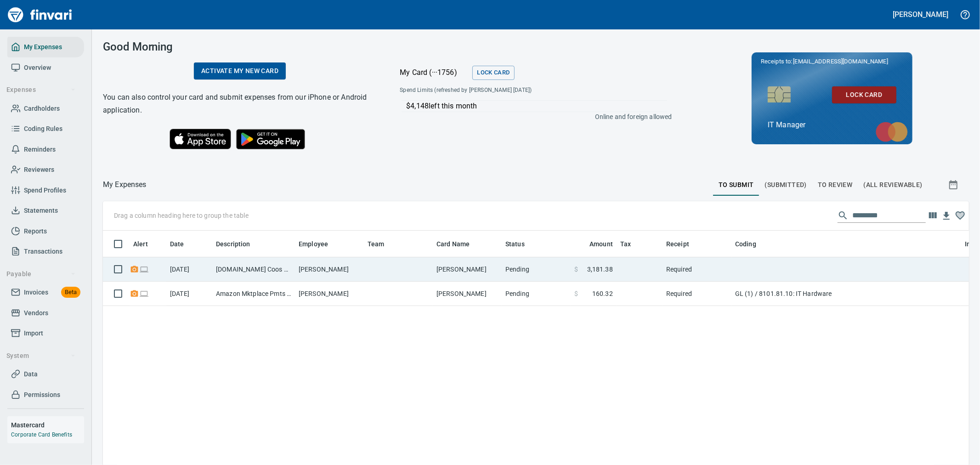 The height and width of the screenshot is (465, 980). What do you see at coordinates (832, 62) in the screenshot?
I see `p: Receipts to:` at bounding box center [832, 62].